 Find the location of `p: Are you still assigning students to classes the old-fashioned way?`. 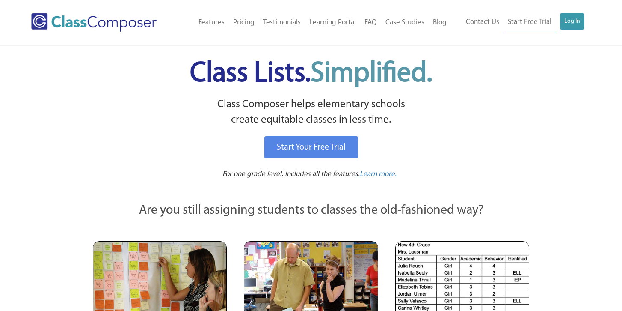

p: Are you still assigning students to classes the old-fashioned way? is located at coordinates (311, 210).